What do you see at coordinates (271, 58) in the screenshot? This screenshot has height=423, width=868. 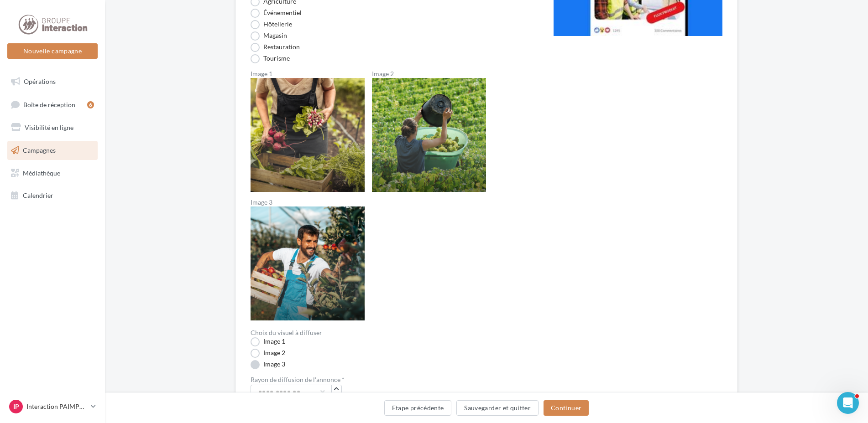 I see `label: Tourisme` at bounding box center [271, 58].